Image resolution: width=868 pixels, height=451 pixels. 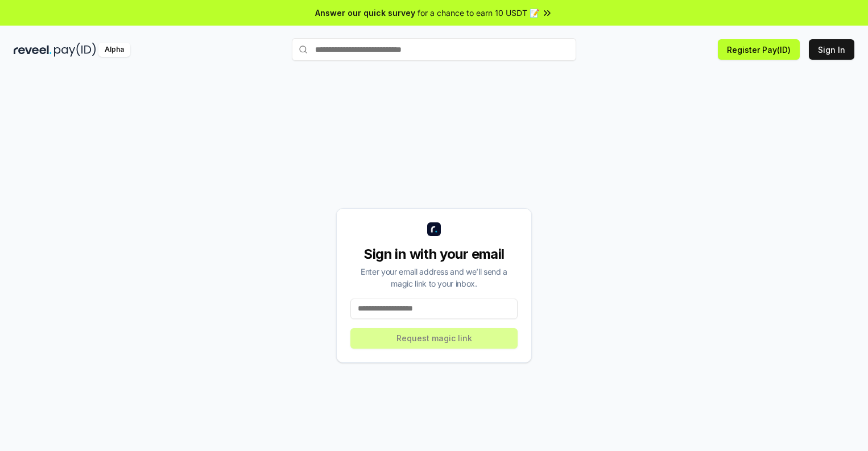 I want to click on img: reveel_dark, so click(x=32, y=49).